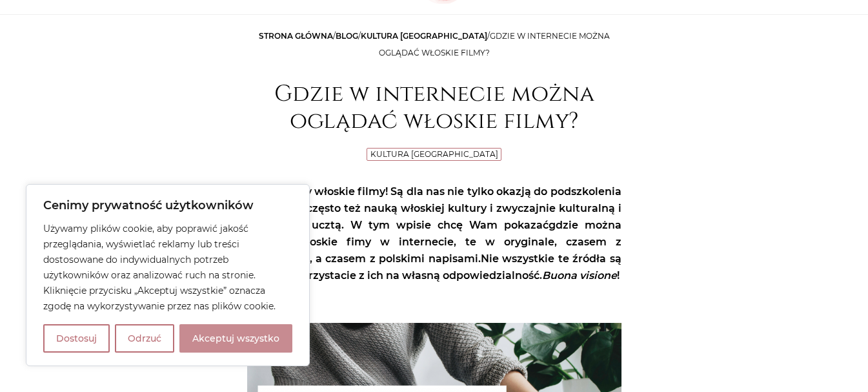 The width and height of the screenshot is (868, 392). What do you see at coordinates (347, 36) in the screenshot?
I see `a: Blog` at bounding box center [347, 36].